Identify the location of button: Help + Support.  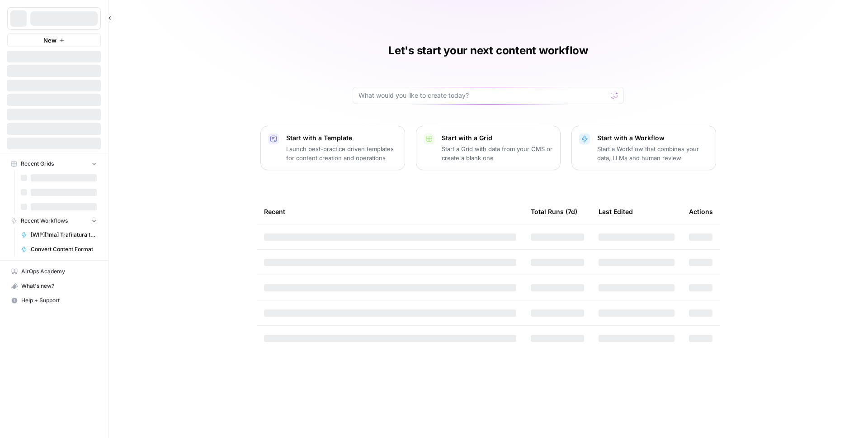
(54, 301).